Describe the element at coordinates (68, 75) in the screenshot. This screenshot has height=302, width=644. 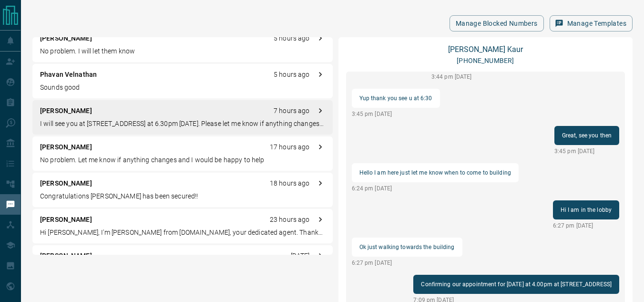
I see `p: Phavan Velnathan` at that location.